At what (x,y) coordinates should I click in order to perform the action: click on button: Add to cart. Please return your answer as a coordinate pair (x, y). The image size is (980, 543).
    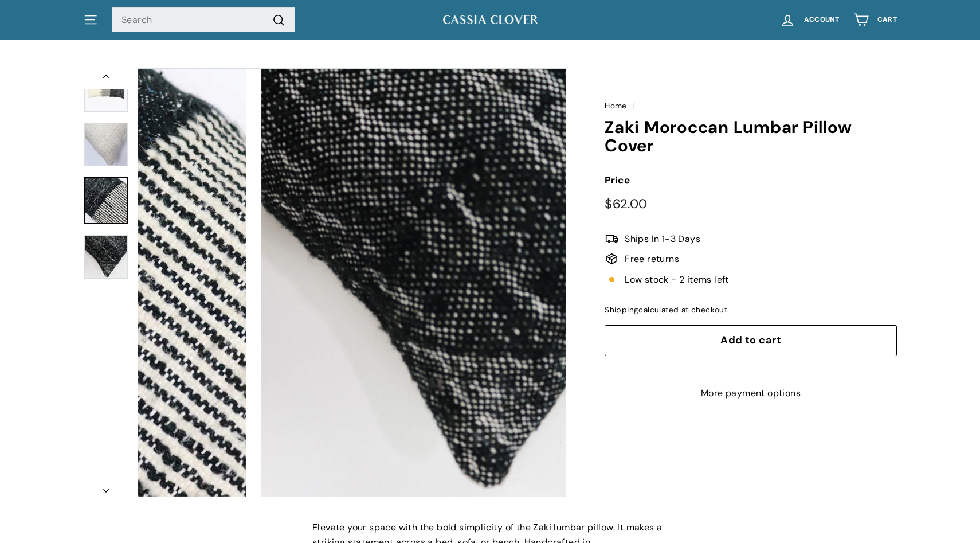
    Looking at the image, I should click on (751, 340).